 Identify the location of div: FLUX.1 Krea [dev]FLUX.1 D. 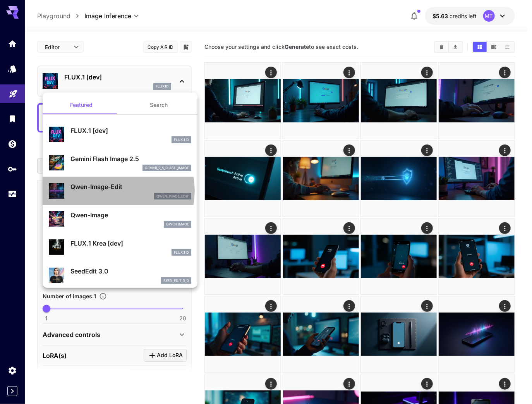
(120, 247).